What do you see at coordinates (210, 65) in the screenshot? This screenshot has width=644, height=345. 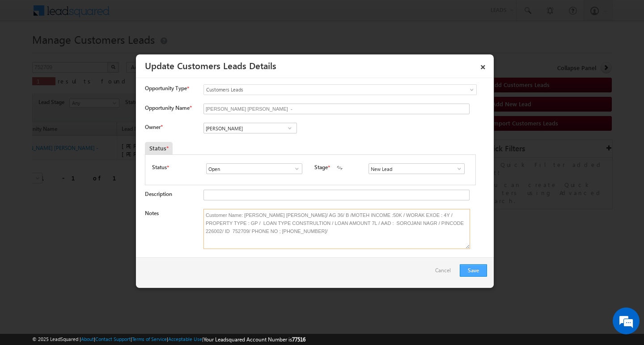 I see `a: Update Customers Leads Details` at bounding box center [210, 65].